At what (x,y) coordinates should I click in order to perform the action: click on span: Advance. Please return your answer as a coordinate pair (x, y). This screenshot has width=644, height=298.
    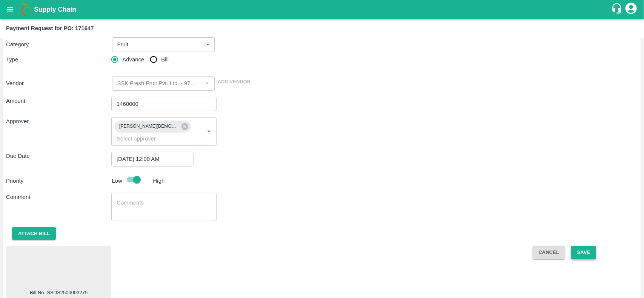
    Looking at the image, I should click on (133, 60).